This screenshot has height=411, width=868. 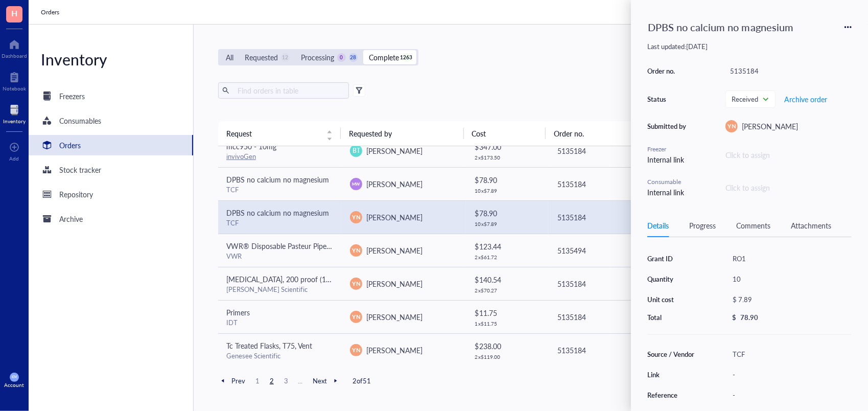 What do you see at coordinates (76, 194) in the screenshot?
I see `div: Repository` at bounding box center [76, 194].